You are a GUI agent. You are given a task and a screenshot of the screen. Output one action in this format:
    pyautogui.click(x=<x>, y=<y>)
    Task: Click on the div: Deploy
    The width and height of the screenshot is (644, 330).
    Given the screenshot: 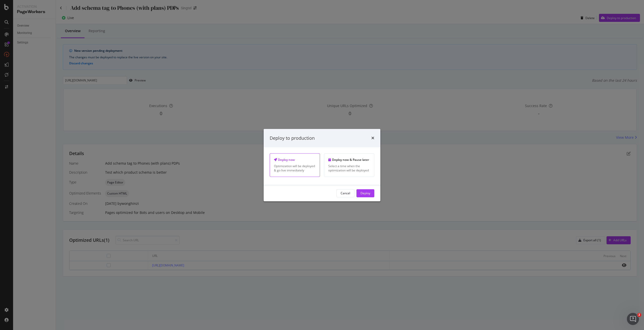 What is the action you would take?
    pyautogui.click(x=366, y=193)
    